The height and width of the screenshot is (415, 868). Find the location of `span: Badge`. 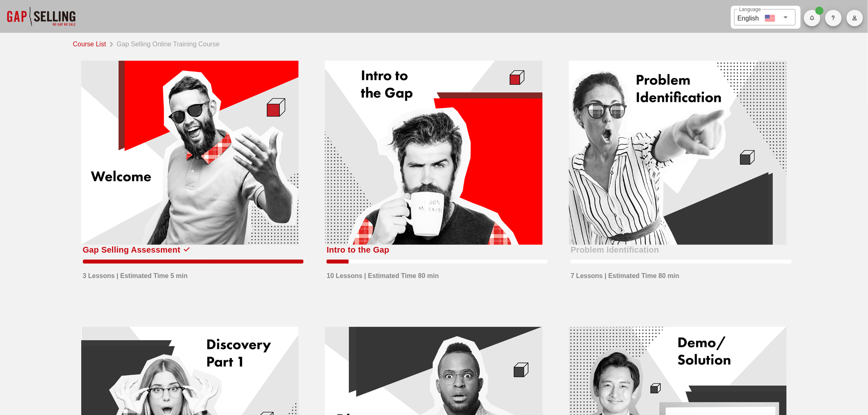

span: Badge is located at coordinates (820, 11).